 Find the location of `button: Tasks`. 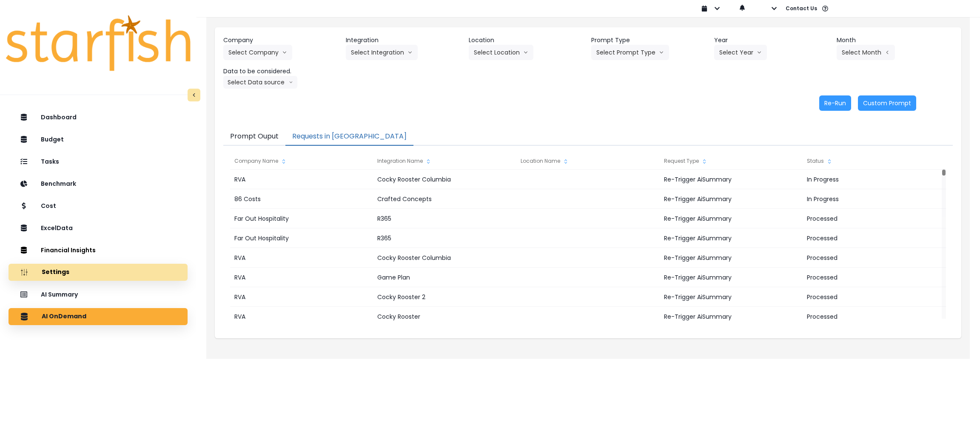

button: Tasks is located at coordinates (98, 161).